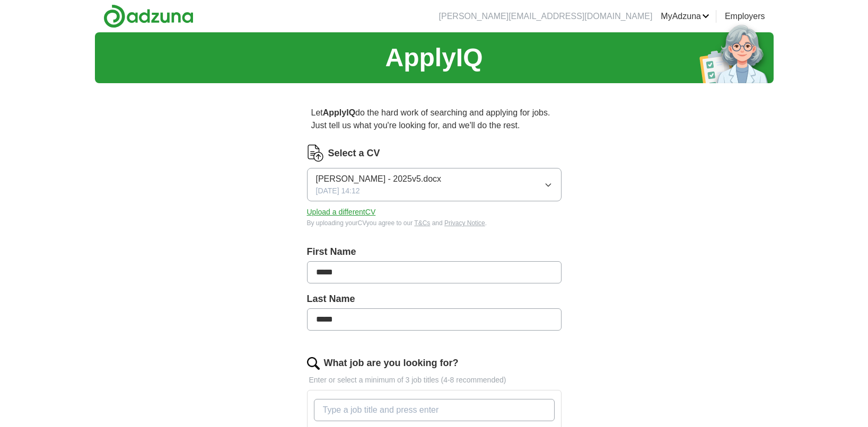 The image size is (868, 427). Describe the element at coordinates (434, 410) in the screenshot. I see `input: Type a job title and press enter` at that location.